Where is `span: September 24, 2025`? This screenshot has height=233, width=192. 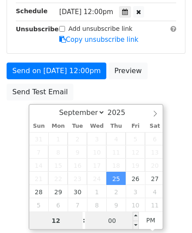 span: September 24, 2025 is located at coordinates (97, 178).